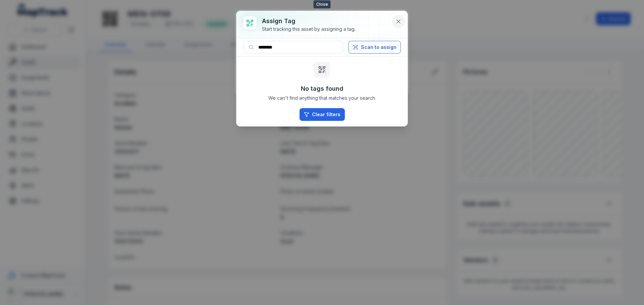  I want to click on h3: No tags found, so click(322, 89).